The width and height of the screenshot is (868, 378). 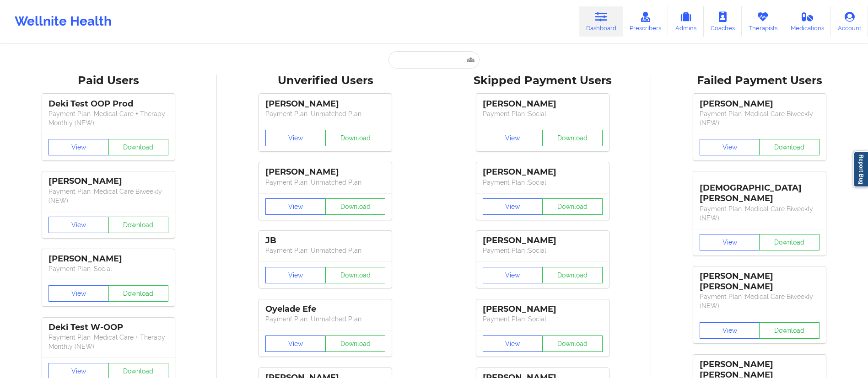 I want to click on div: Deki Test OOP Prod, so click(x=108, y=104).